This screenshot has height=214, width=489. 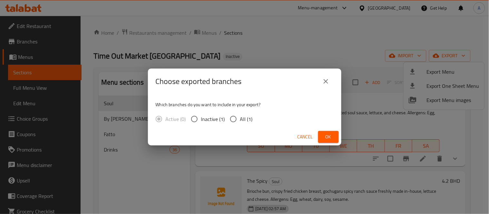 I want to click on span: Inactive (1), so click(x=213, y=119).